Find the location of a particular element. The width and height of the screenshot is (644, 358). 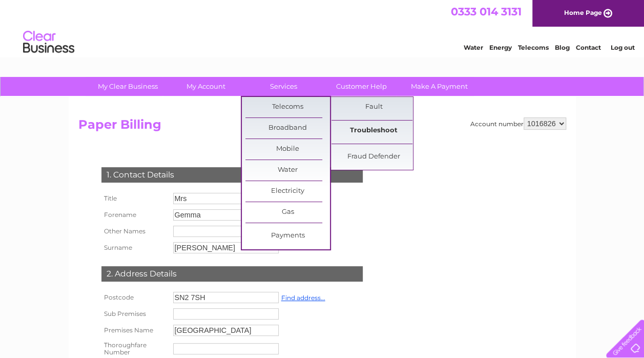

a: Services is located at coordinates (283, 86).